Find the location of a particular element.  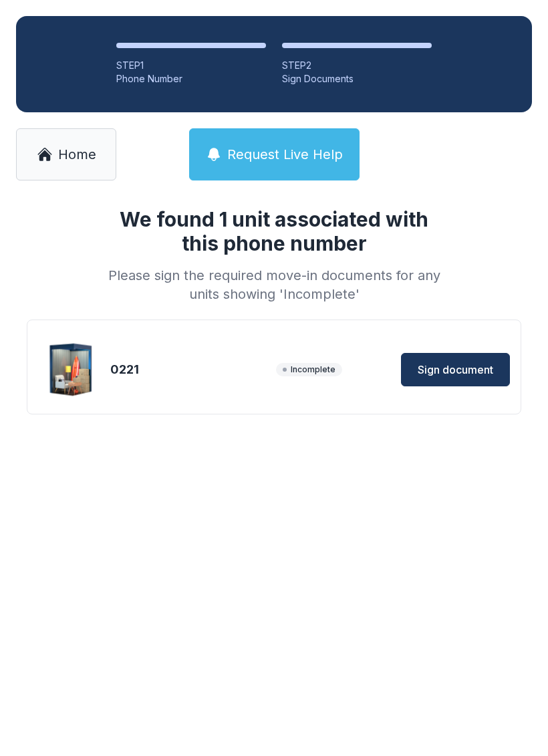

div: STEP 1 is located at coordinates (191, 66).